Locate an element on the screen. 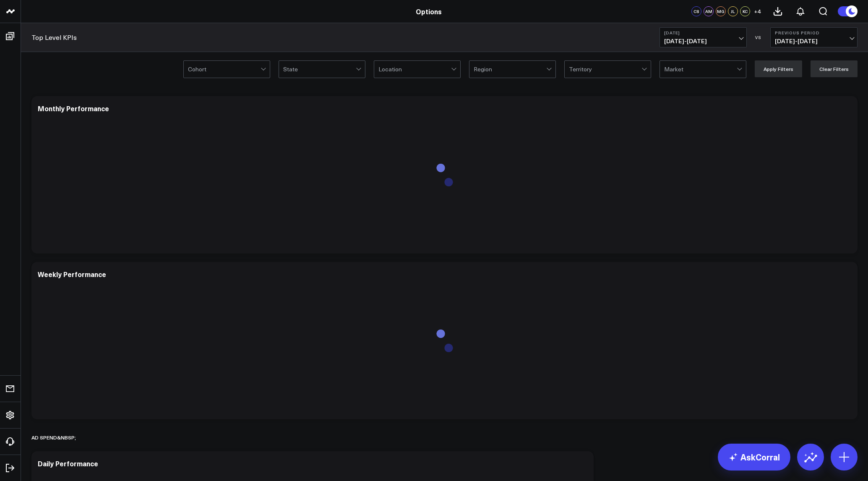 Image resolution: width=868 pixels, height=481 pixels. div: Daily Performance is located at coordinates (68, 463).